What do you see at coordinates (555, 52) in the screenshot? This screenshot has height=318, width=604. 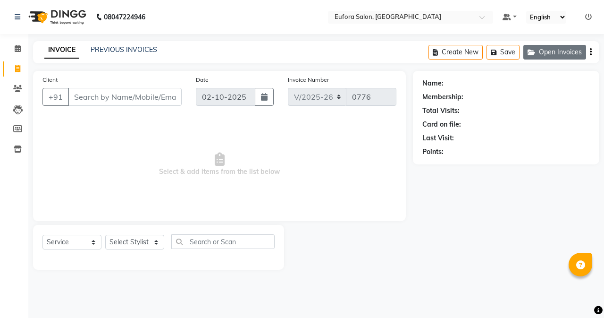 I see `button: Open Invoices` at bounding box center [555, 52].